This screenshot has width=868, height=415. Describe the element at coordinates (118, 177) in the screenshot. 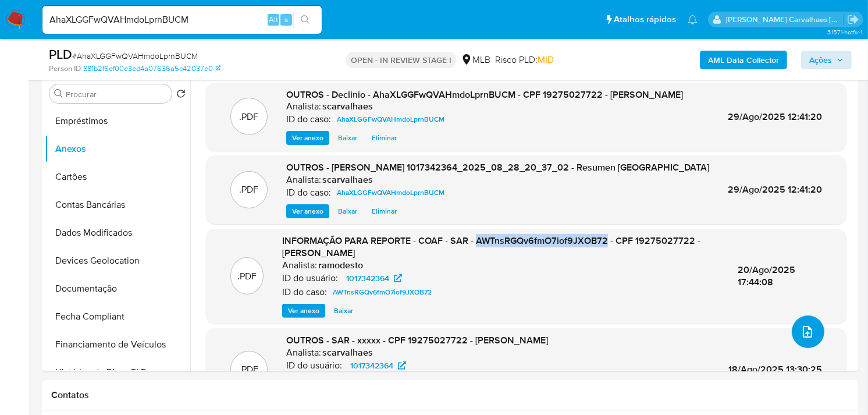

I see `button: Cartões` at that location.